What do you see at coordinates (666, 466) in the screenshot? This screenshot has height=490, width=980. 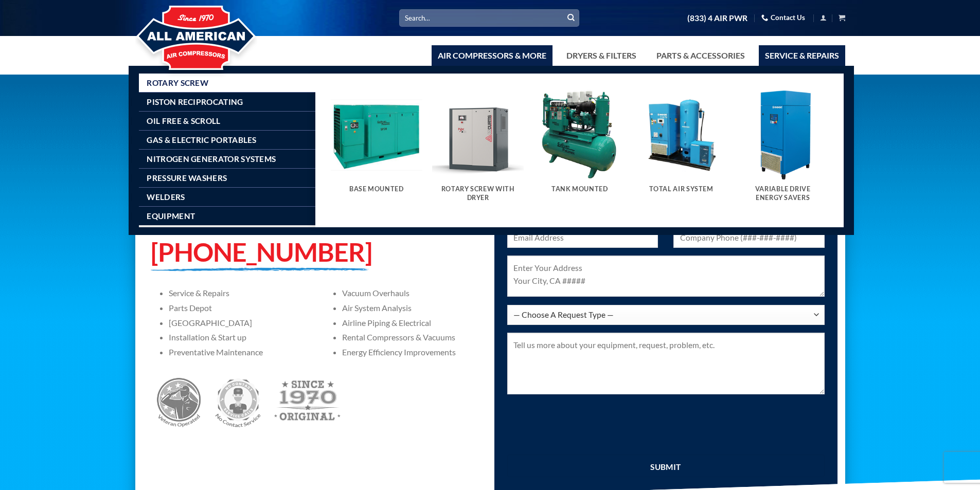 I see `input: Submit` at bounding box center [666, 466].